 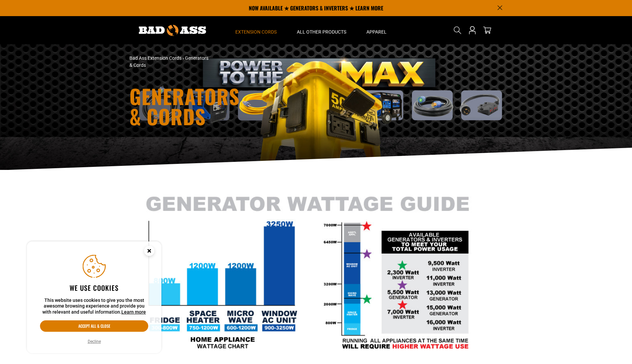 What do you see at coordinates (321, 31) in the screenshot?
I see `summary: All Other Products` at bounding box center [321, 31].